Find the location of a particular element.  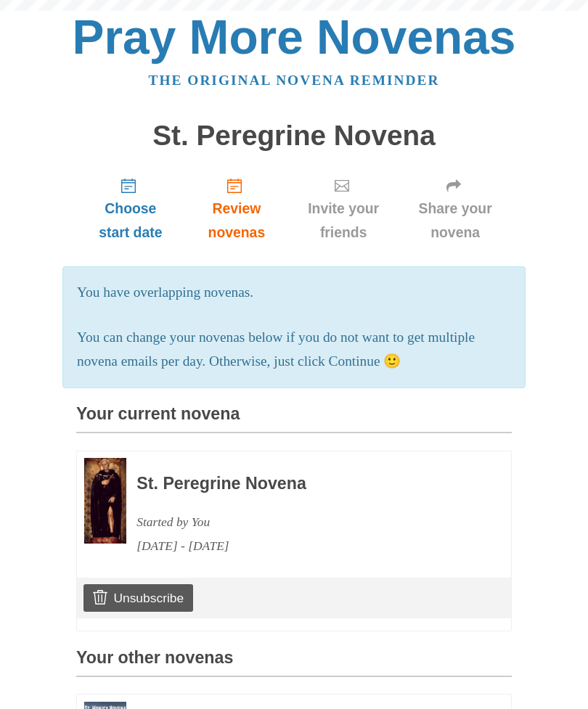

a: Review novenas is located at coordinates (236, 208).